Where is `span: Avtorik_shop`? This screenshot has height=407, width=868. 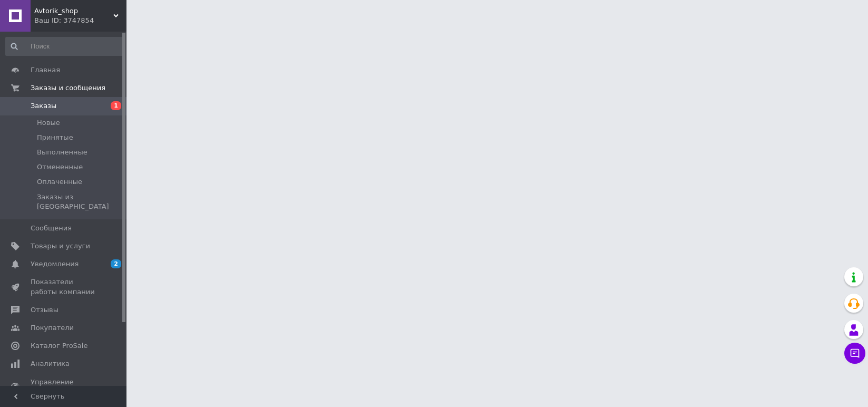
span: Avtorik_shop is located at coordinates (74, 11).